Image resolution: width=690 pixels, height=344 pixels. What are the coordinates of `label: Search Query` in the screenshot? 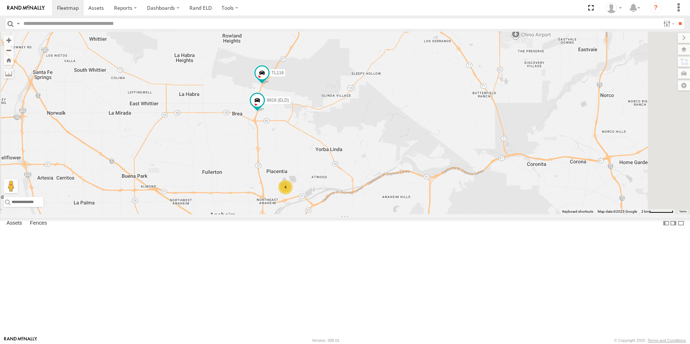 It's located at (18, 23).